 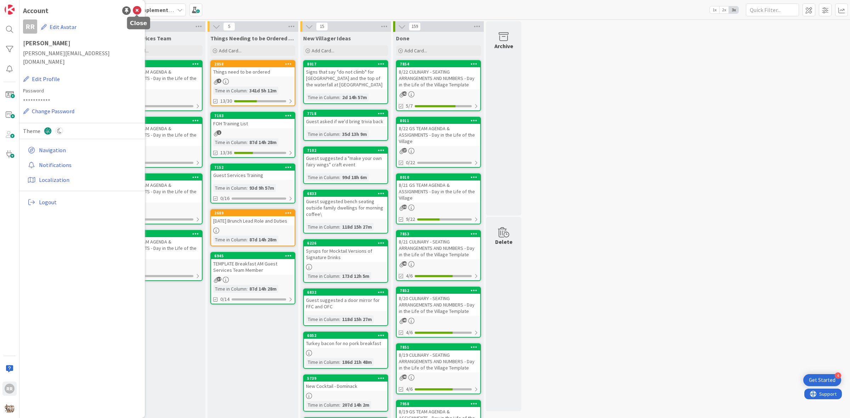 What do you see at coordinates (253, 69) in the screenshot?
I see `div: 2858Things need to be ordered` at bounding box center [253, 69].